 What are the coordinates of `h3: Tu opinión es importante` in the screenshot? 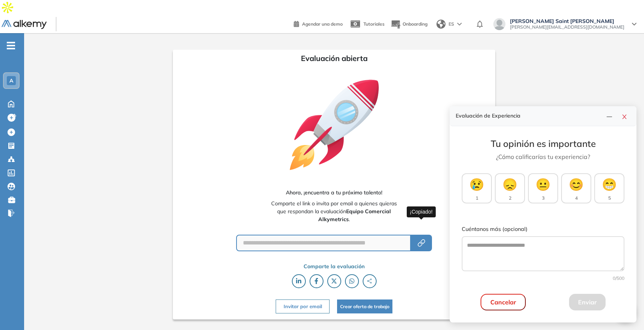 It's located at (543, 143).